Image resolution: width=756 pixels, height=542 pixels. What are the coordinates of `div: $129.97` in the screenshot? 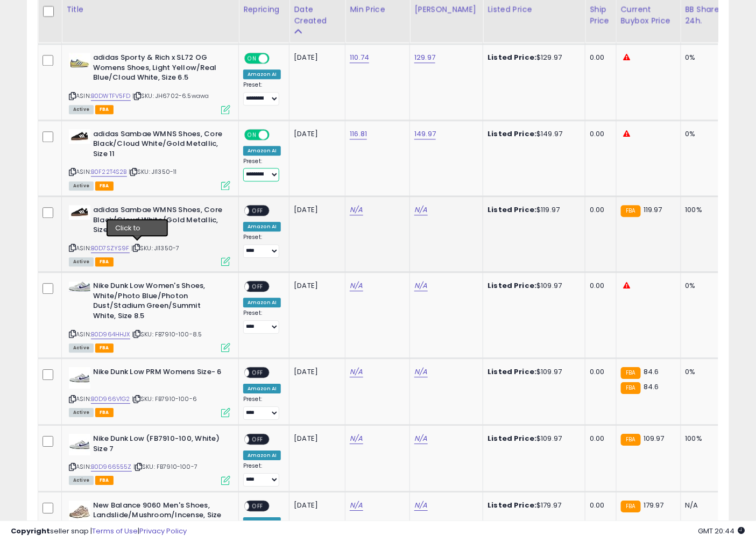 It's located at (532, 57).